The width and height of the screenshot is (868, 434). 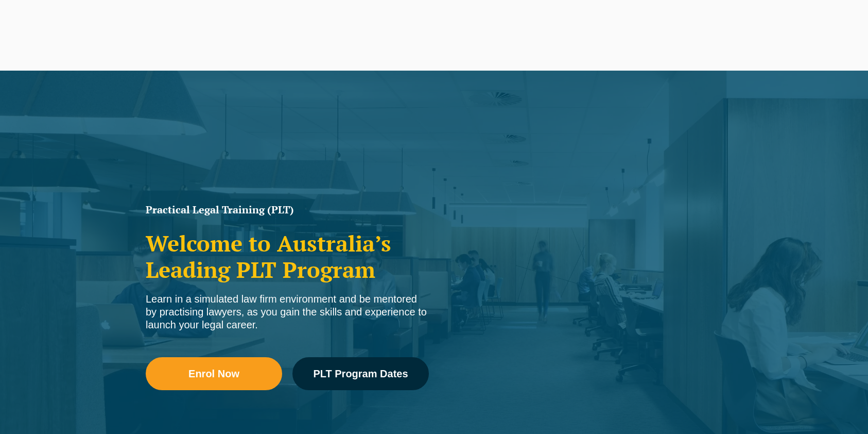 What do you see at coordinates (360, 374) in the screenshot?
I see `span: PLT Program Dates` at bounding box center [360, 374].